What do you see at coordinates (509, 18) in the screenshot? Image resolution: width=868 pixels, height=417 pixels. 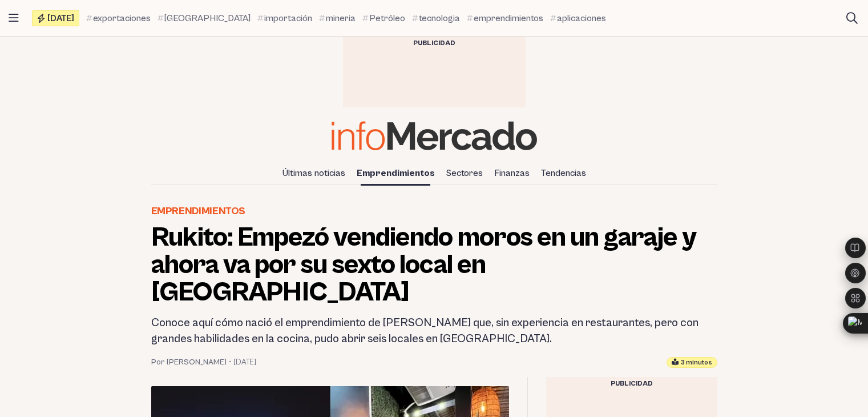 I see `span: emprendimientos` at bounding box center [509, 18].